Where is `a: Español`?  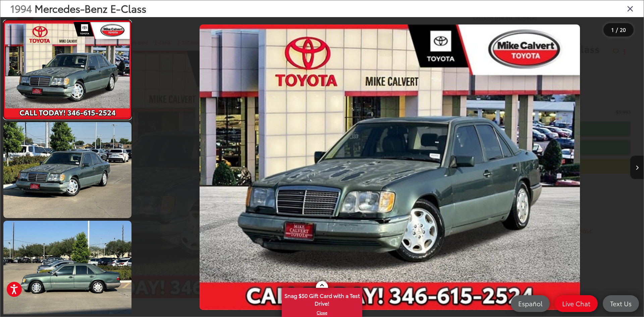
a: Español is located at coordinates (531, 303).